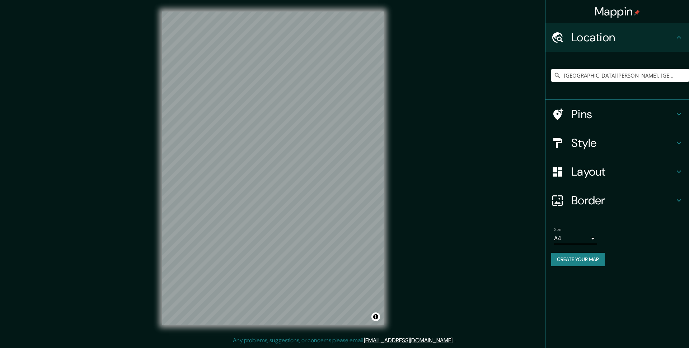  Describe the element at coordinates (623, 143) in the screenshot. I see `h4: Style` at that location.